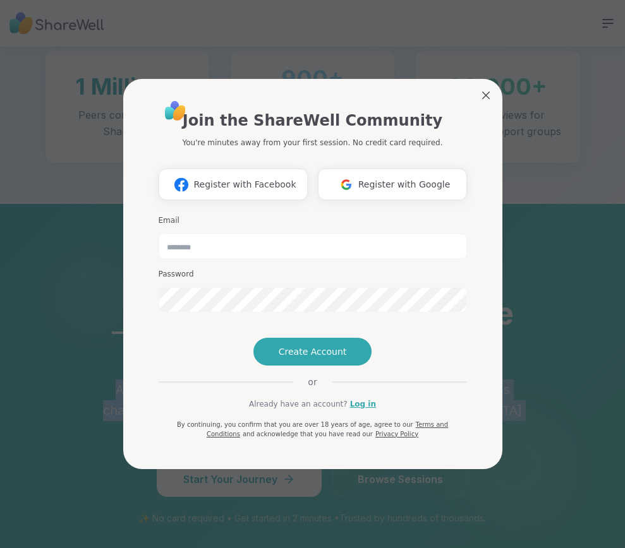 The image size is (625, 548). What do you see at coordinates (392, 184) in the screenshot?
I see `button: Register with Google` at bounding box center [392, 184].